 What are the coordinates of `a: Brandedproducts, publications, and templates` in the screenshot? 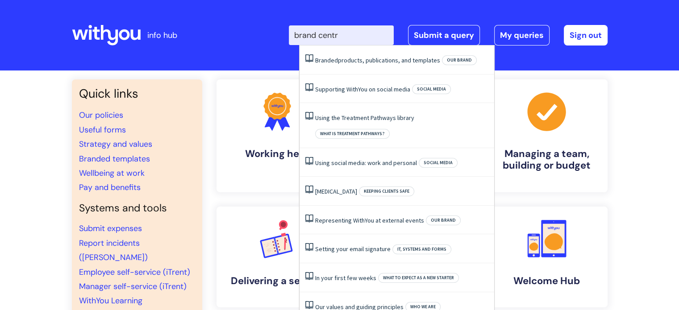 It's located at (378, 60).